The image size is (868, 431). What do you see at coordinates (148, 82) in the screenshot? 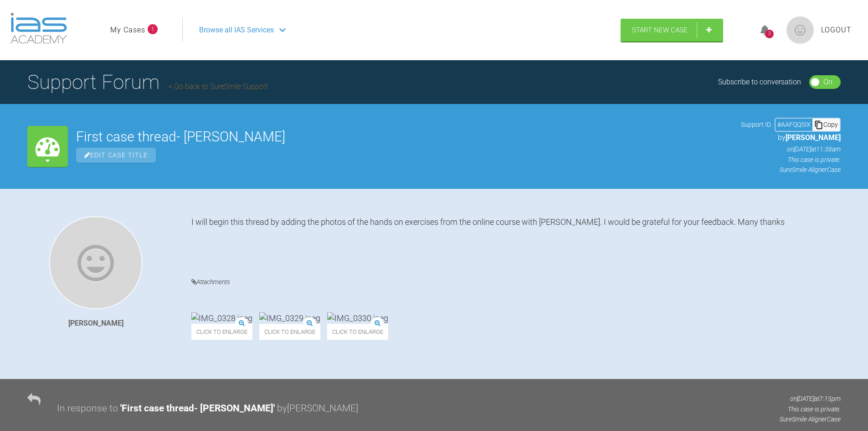
I see `h1: Support Forum` at bounding box center [148, 82].